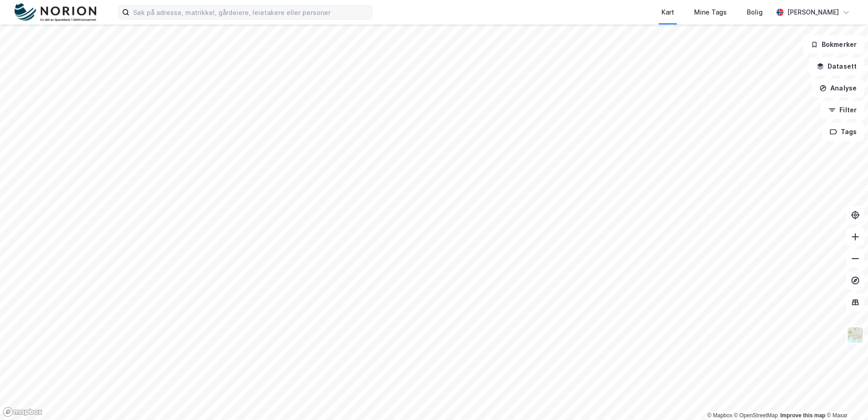 The height and width of the screenshot is (420, 868). I want to click on div: Mine Tags, so click(710, 12).